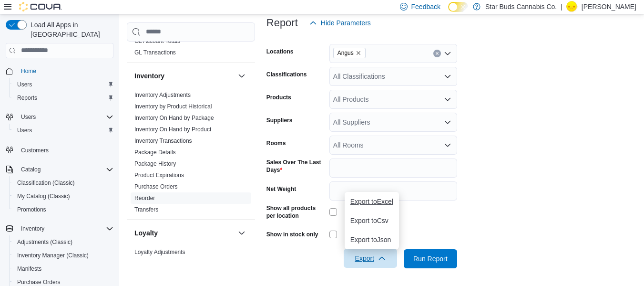  Describe the element at coordinates (27, 98) in the screenshot. I see `a: Reports` at that location.